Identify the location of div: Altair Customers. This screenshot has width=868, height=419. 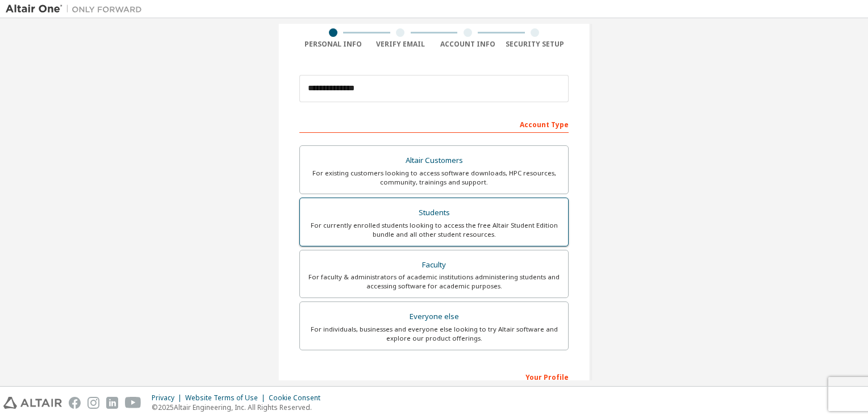
(434, 160).